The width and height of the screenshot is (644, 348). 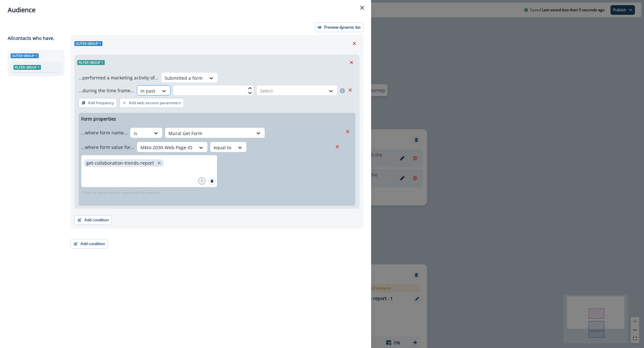 What do you see at coordinates (121, 193) in the screenshot?
I see `p: Enter or paste values separated by newline` at bounding box center [121, 193].